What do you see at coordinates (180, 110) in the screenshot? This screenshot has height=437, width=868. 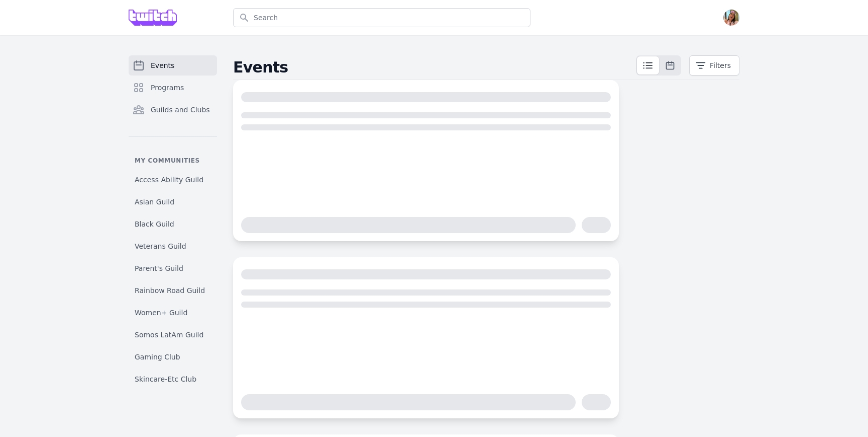 I see `span: Guilds and Clubs` at bounding box center [180, 110].